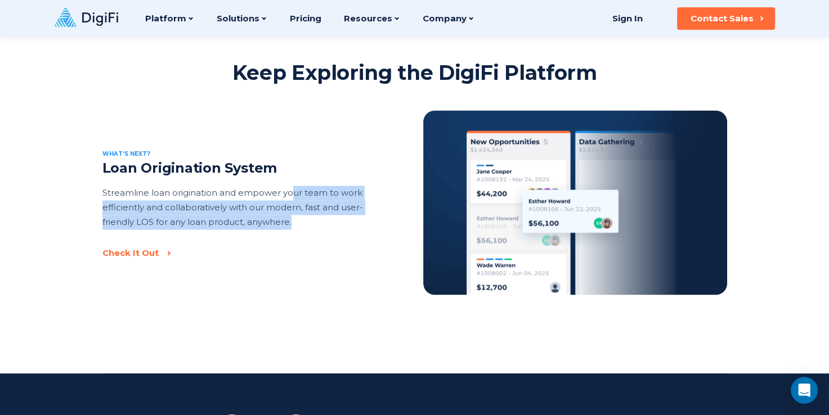 Image resolution: width=829 pixels, height=415 pixels. What do you see at coordinates (131, 253) in the screenshot?
I see `div: Check It Out` at bounding box center [131, 253].